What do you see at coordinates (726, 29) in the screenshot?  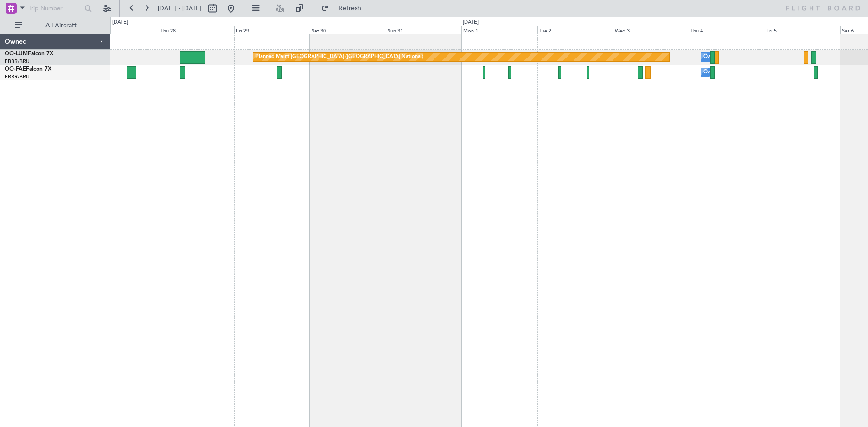 I see `div: Thu 4` at bounding box center [726, 29].